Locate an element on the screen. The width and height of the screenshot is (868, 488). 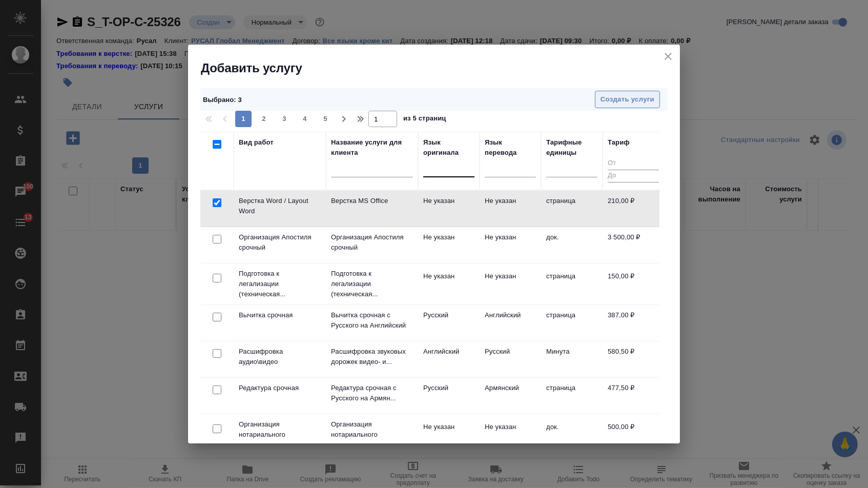
td: 500,00 ₽ is located at coordinates (633, 435).